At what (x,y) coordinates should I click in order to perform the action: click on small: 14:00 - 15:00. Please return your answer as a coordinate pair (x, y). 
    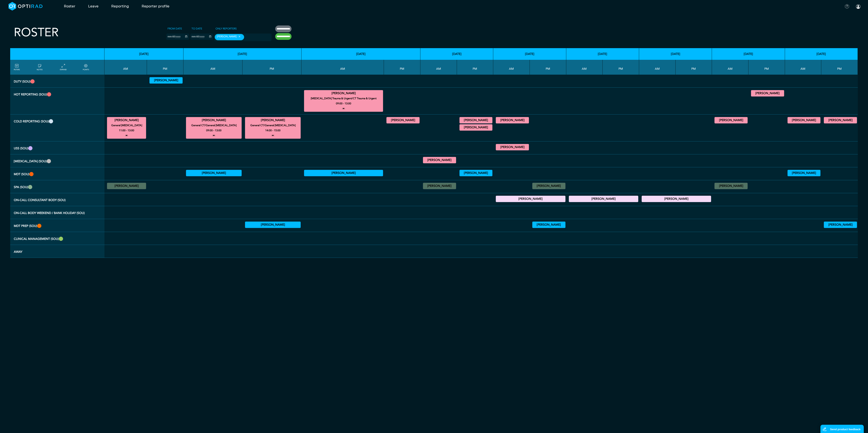
    Looking at the image, I should click on (273, 130).